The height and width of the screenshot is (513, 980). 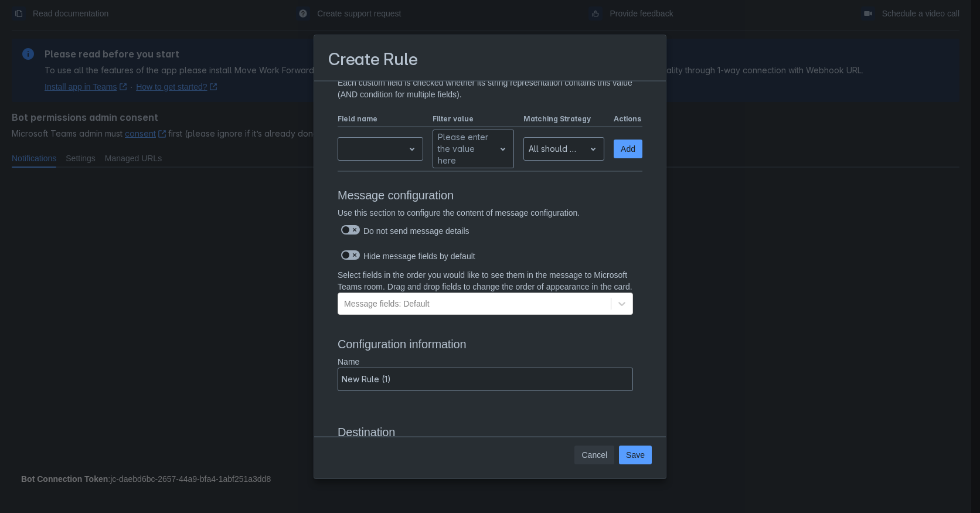 What do you see at coordinates (564, 120) in the screenshot?
I see `th: Matching Strategy` at bounding box center [564, 120].